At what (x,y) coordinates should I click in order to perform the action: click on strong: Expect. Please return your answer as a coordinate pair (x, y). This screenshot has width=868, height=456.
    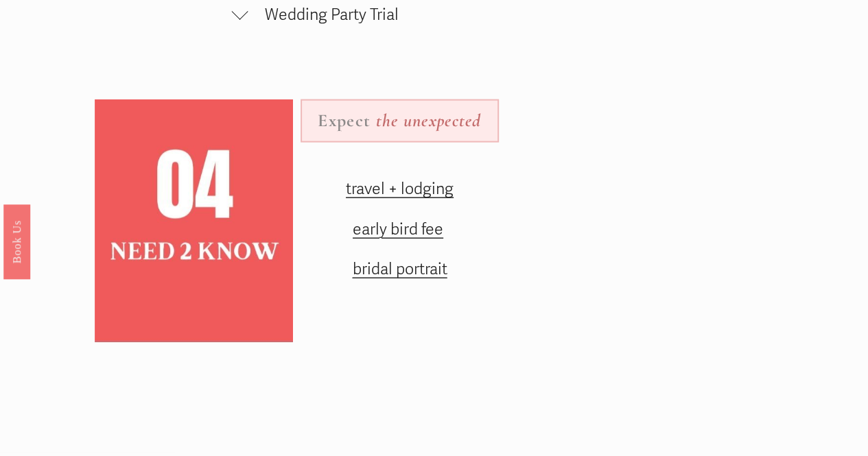
    Looking at the image, I should click on (344, 120).